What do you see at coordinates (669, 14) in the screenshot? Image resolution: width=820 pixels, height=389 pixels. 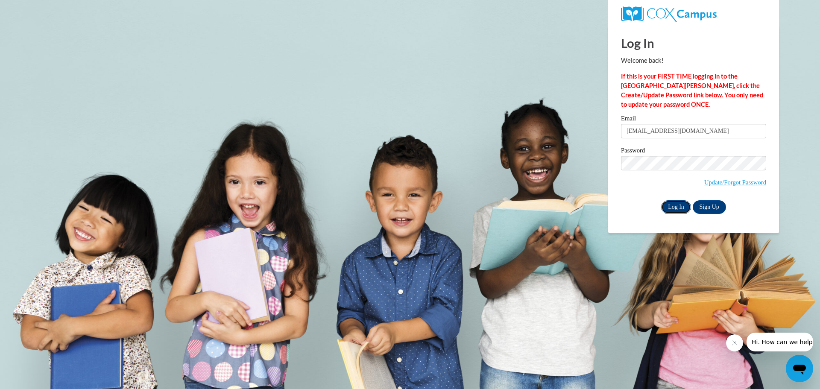 I see `img: COX Campus` at bounding box center [669, 14].